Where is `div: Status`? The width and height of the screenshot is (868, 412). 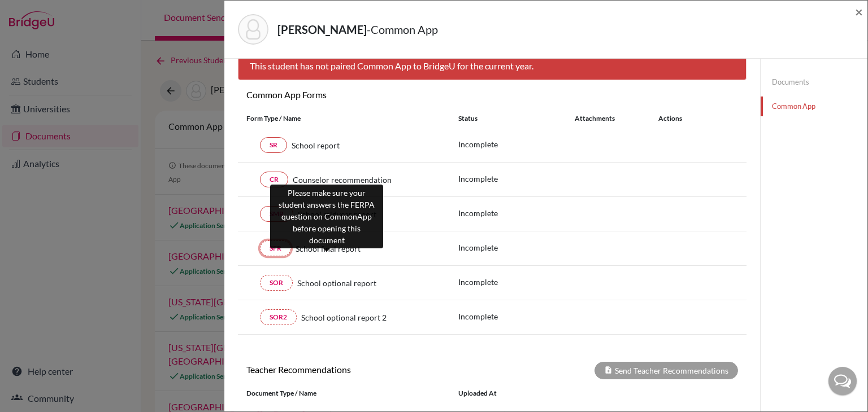 div: Status is located at coordinates (516, 118).